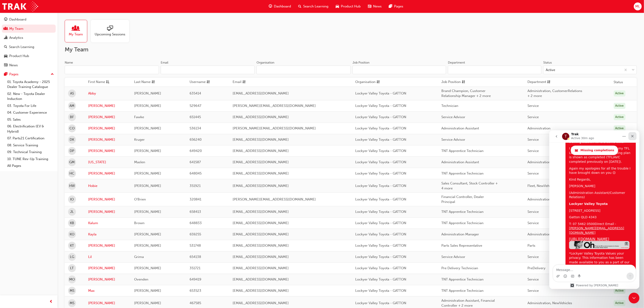  What do you see at coordinates (112, 70) in the screenshot?
I see `input: Name` at bounding box center [112, 70].